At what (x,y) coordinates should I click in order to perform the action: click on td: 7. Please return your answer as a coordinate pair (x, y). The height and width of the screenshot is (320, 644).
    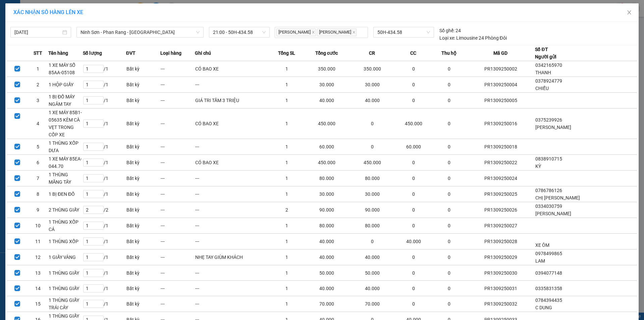
    Looking at the image, I should click on (38, 178).